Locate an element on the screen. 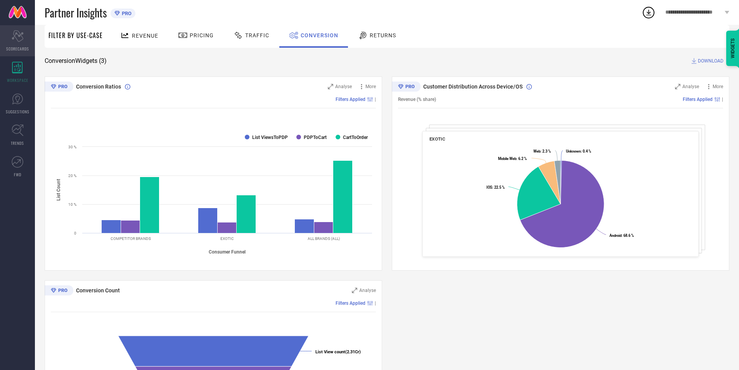 The width and height of the screenshot is (739, 370). span: WORKSPACE is located at coordinates (17, 80).